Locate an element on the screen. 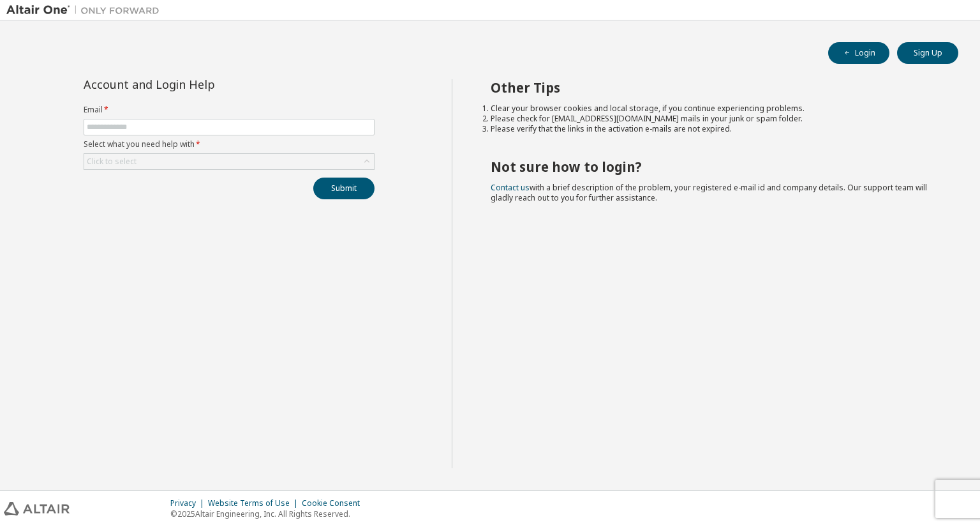 This screenshot has height=527, width=980. label: Email is located at coordinates (229, 110).